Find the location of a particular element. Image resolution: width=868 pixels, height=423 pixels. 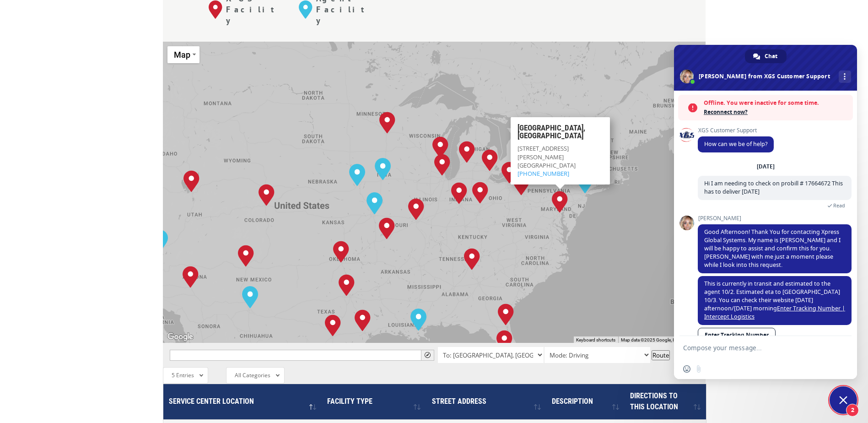

div: Grand Rapids, MI is located at coordinates (466, 152).